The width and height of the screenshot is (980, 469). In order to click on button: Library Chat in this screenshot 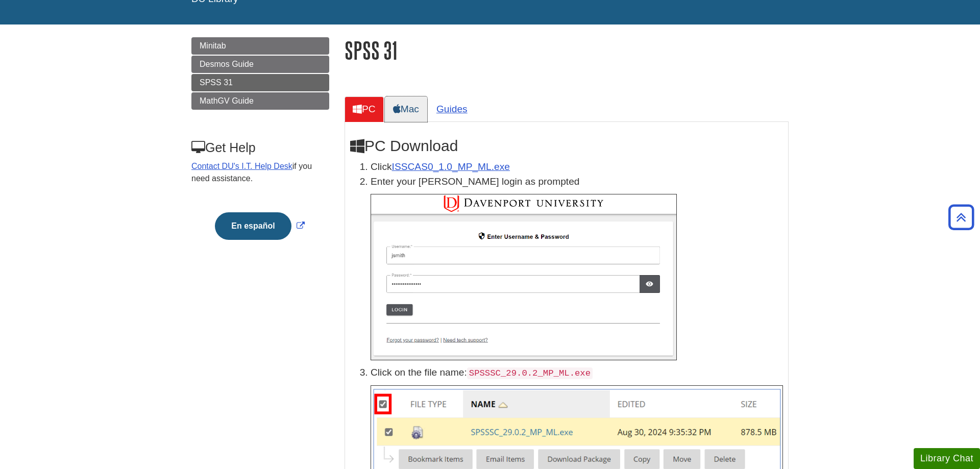, I will do `click(947, 458)`.